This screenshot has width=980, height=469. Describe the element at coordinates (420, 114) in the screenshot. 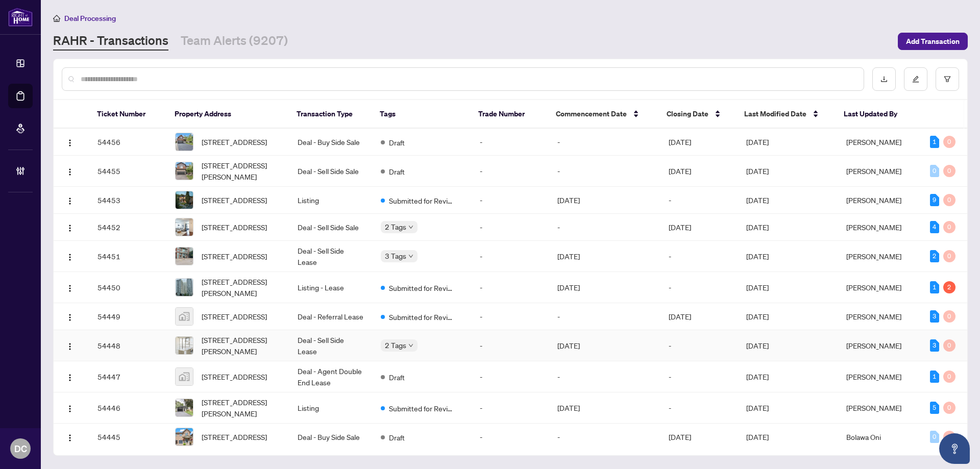

I see `th: Tags` at that location.